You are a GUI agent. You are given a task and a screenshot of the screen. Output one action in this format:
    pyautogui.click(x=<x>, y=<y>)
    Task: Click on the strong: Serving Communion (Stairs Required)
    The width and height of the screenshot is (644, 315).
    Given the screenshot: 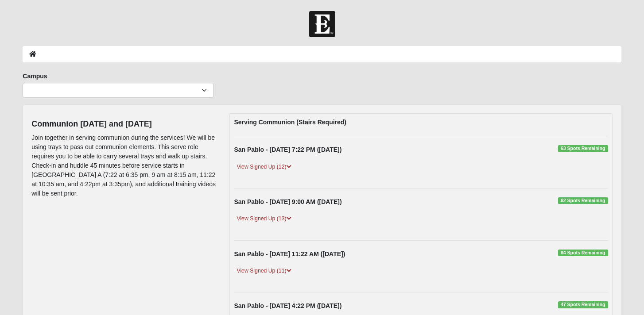 What is the action you would take?
    pyautogui.click(x=290, y=122)
    